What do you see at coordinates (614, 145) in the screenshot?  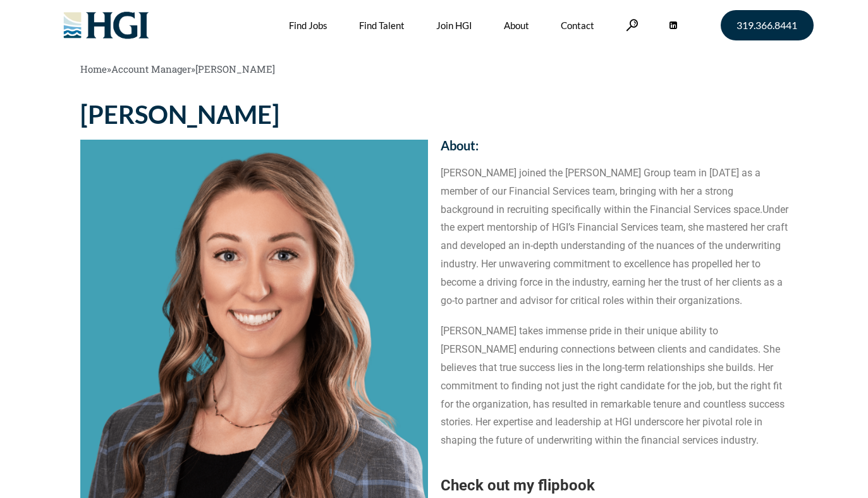 I see `h2: About:` at bounding box center [614, 145].